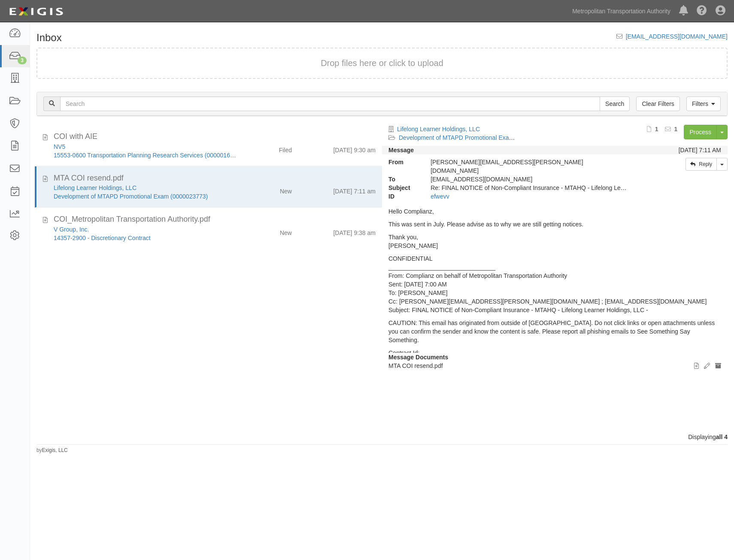 The image size is (734, 560). I want to click on div: Re: FINAL NOTICE of Non-Compliant Insurance - MTAHQ - Lifelong Learner Holdings, LLC -, so click(529, 188).